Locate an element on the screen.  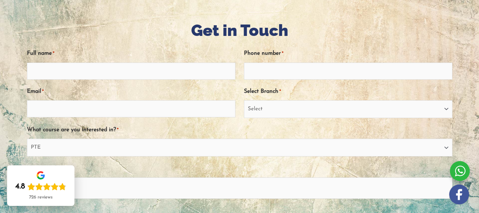
label: Full name is located at coordinates (40, 53).